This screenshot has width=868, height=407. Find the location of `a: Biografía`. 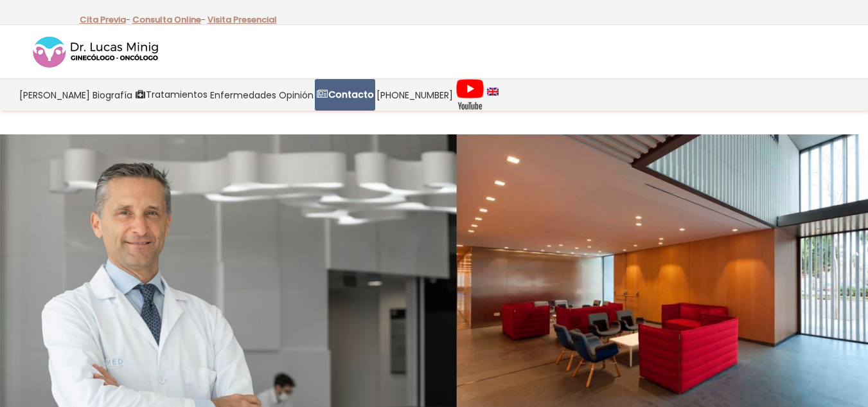

a: Biografía is located at coordinates (112, 95).